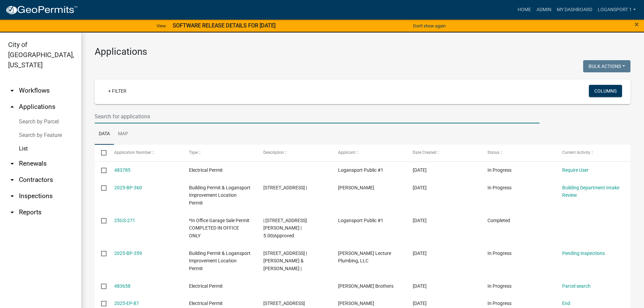 The height and width of the screenshot is (308, 644). What do you see at coordinates (285, 187) in the screenshot?
I see `span: 718 N PEARL ST | Bartolome, Diego |` at bounding box center [285, 187].